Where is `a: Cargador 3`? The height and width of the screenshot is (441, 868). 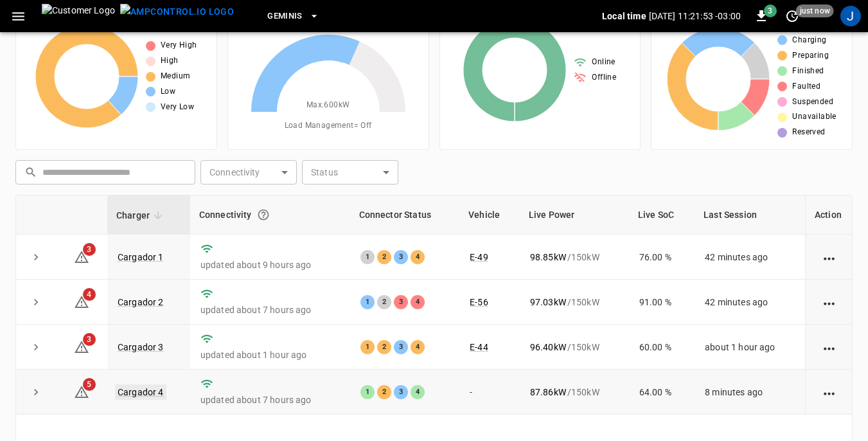 a: Cargador 3 is located at coordinates (141, 347).